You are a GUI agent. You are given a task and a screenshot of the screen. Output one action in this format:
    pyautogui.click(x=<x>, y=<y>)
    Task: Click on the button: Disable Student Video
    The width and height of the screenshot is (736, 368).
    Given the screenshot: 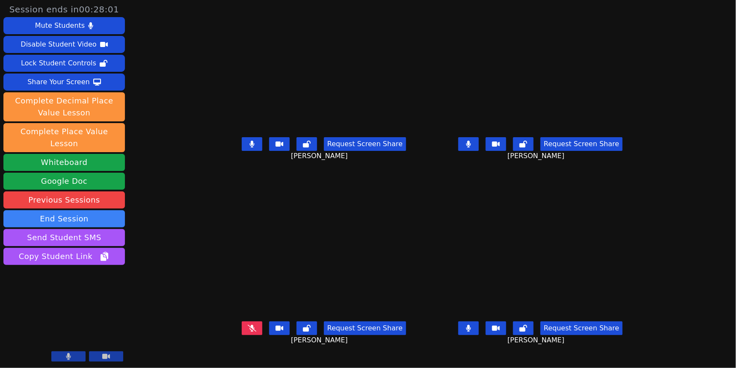 What is the action you would take?
    pyautogui.click(x=64, y=44)
    